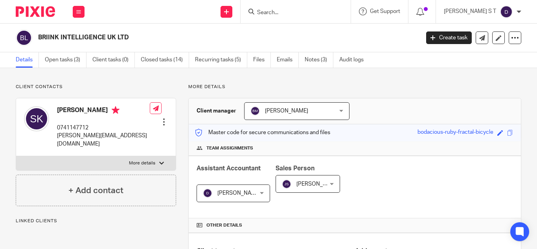 This screenshot has width=537, height=249. Describe the element at coordinates (66, 60) in the screenshot. I see `a: Open tasks (3)` at that location.